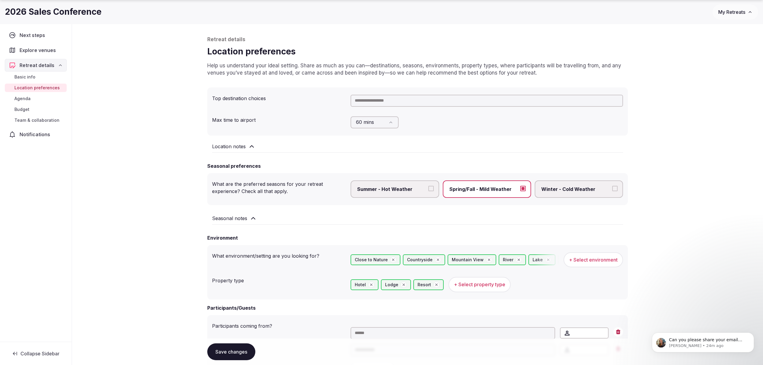 The height and width of the screenshot is (365, 763). I want to click on b: Location preferences, so click(37, 61).